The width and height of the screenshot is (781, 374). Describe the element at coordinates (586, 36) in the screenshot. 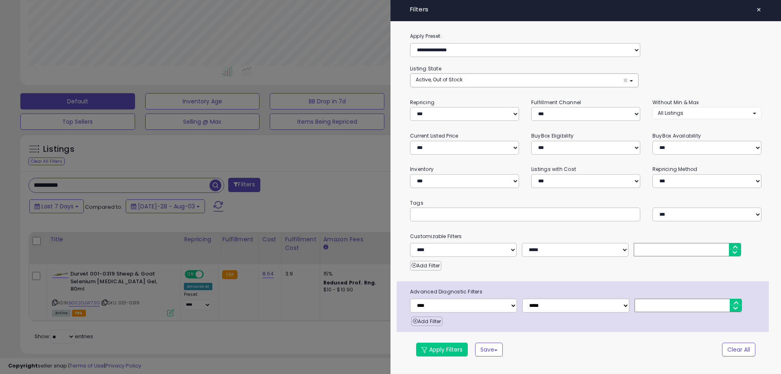

I see `label: Apply Preset:` at that location.